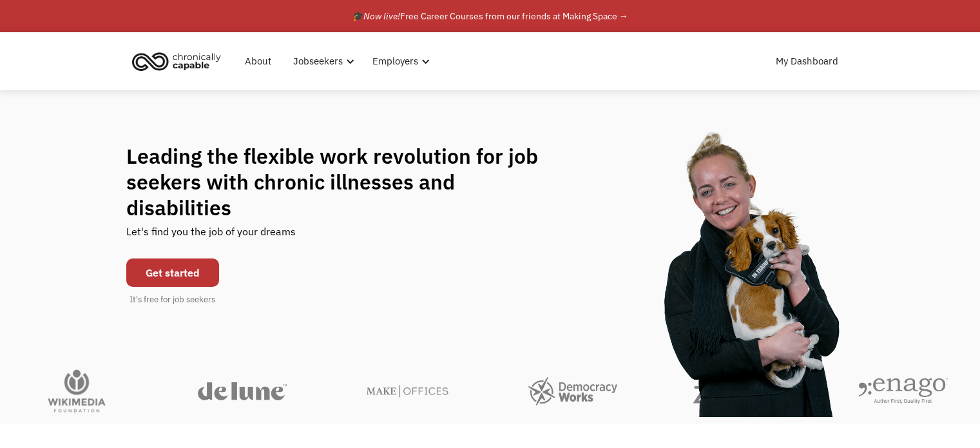 The height and width of the screenshot is (448, 980). I want to click on em: Now live!, so click(381, 16).